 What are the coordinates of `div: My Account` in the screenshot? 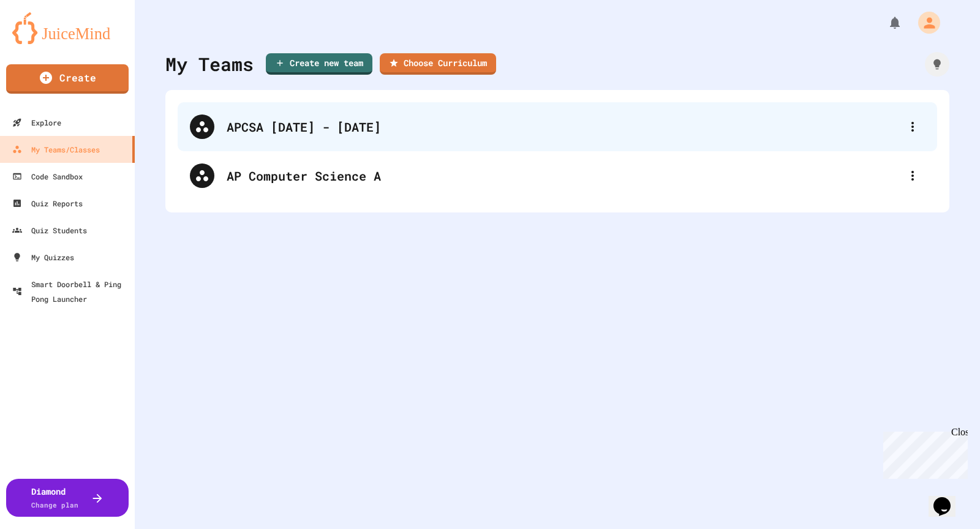 It's located at (925, 23).